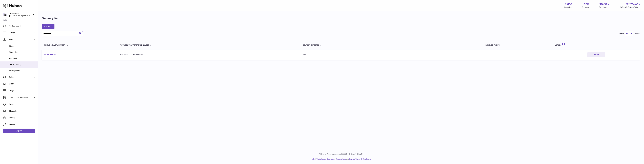 The image size is (644, 164). I want to click on span: Orders, so click(21, 84).